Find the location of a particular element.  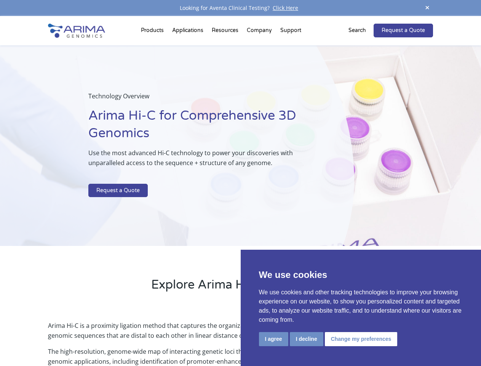

p: We use cookies and other tracking technologies to improve your browsing experience on our website... is located at coordinates (361, 306).